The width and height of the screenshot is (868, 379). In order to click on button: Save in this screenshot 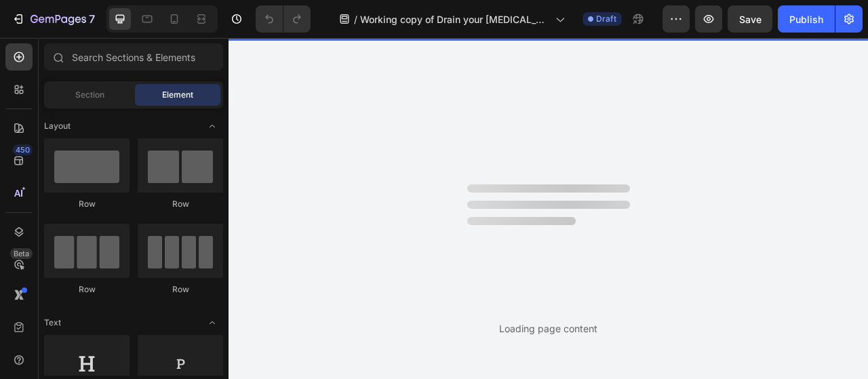, I will do `click(750, 19)`.